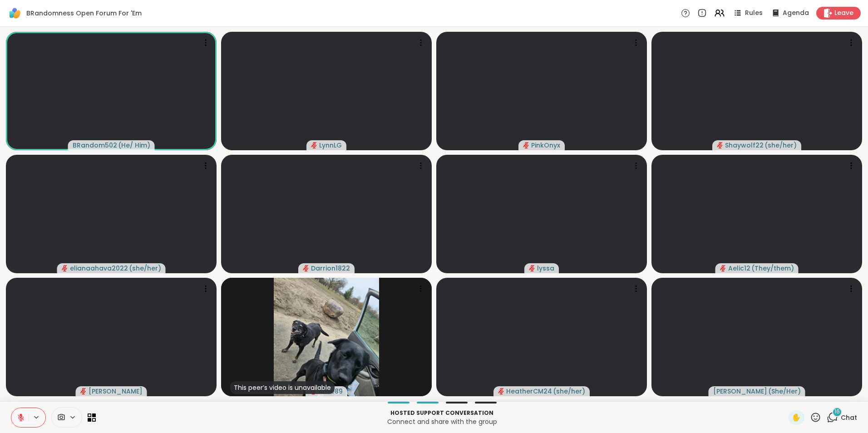 Image resolution: width=868 pixels, height=433 pixels. I want to click on span: 16, so click(837, 412).